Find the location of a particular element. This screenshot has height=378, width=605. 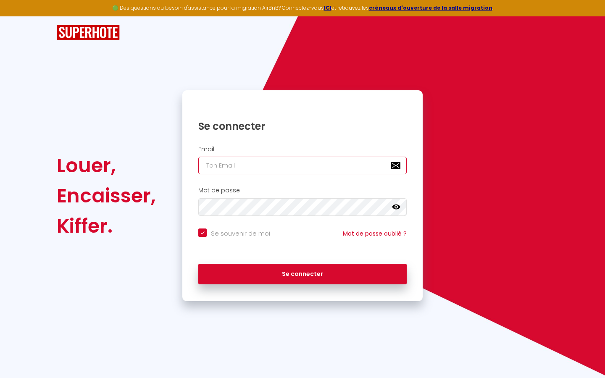

strong: ICI is located at coordinates (327, 8).